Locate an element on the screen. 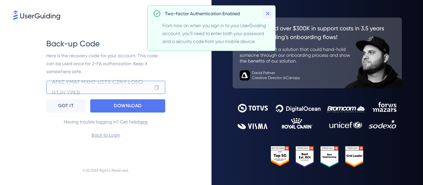 The height and width of the screenshot is (185, 423). span: Having trouble logging in? Get help is located at coordinates (106, 122).